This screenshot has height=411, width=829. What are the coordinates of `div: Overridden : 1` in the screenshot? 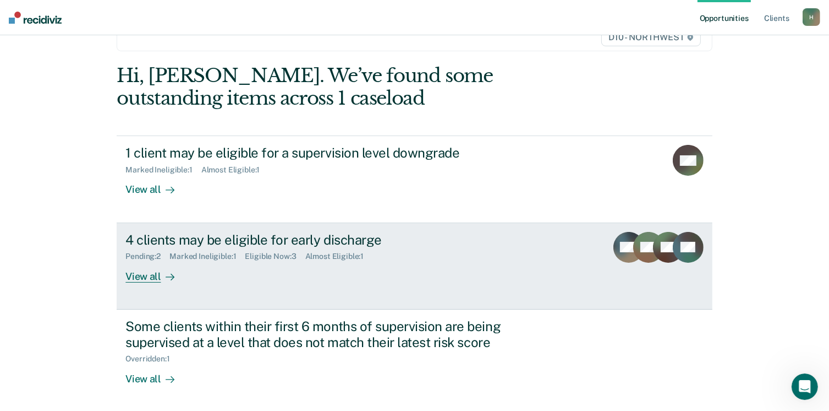 It's located at (152, 358).